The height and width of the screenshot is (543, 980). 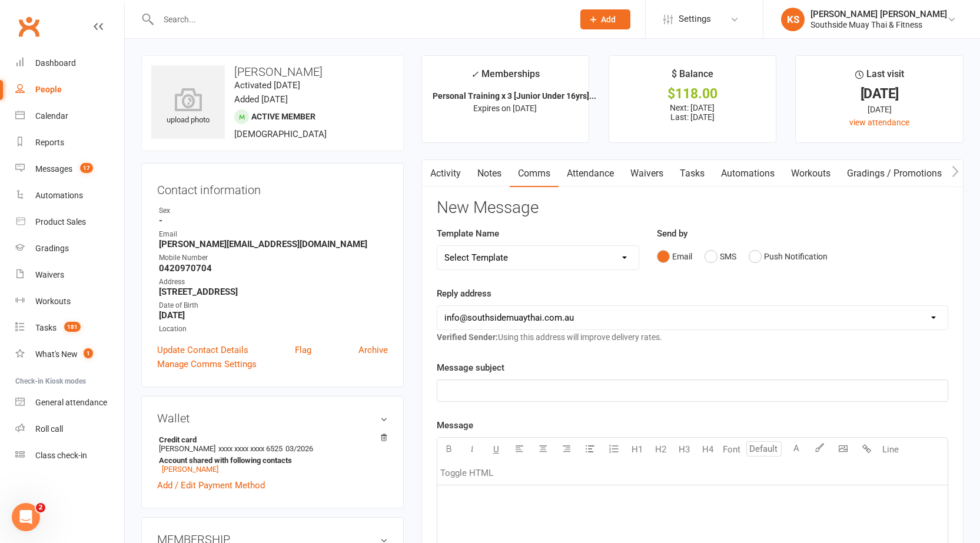 I want to click on div: Reports, so click(x=49, y=142).